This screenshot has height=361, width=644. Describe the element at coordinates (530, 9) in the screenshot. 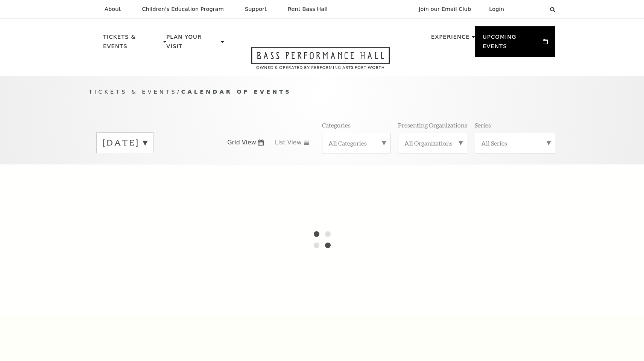

I see `select: Select:` at that location.